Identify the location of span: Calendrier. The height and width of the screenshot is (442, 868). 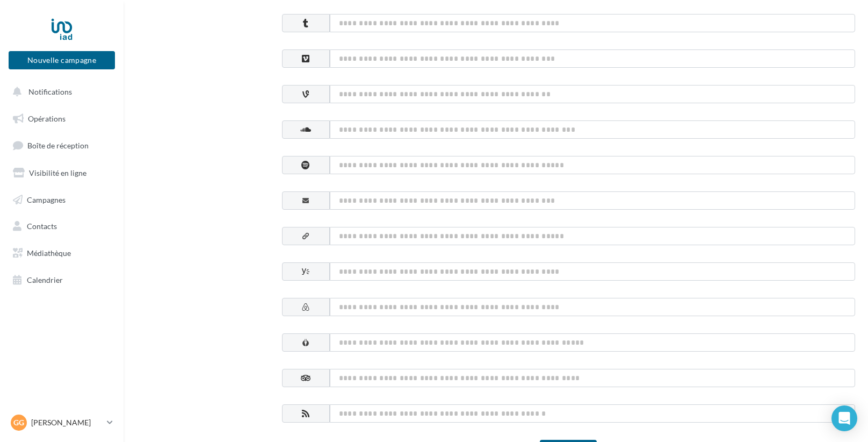
(44, 279).